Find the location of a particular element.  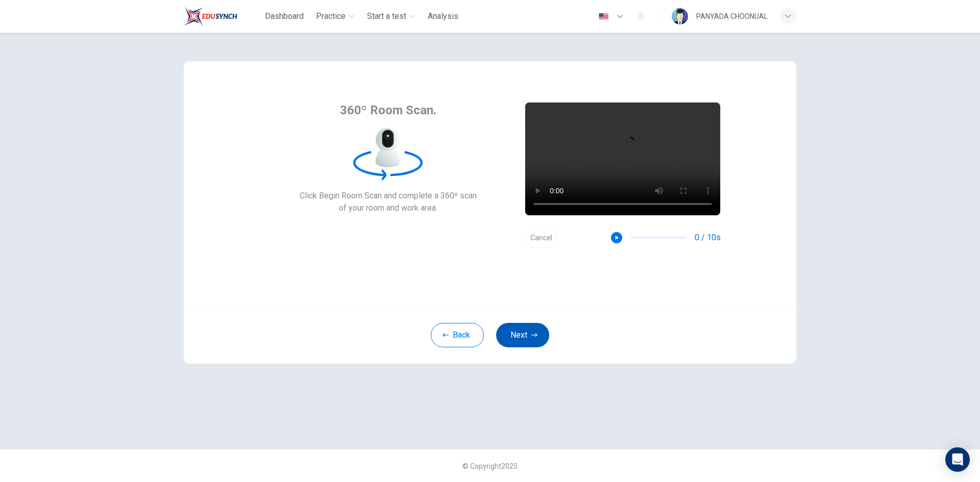

span: © Copyright 2025 is located at coordinates (490, 466).